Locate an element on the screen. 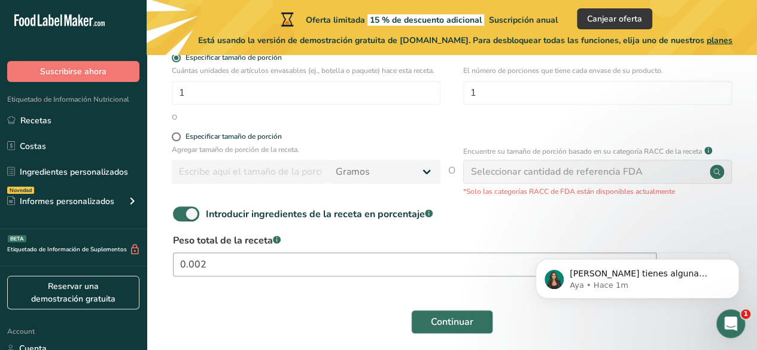  span: Continuar is located at coordinates (452, 322).